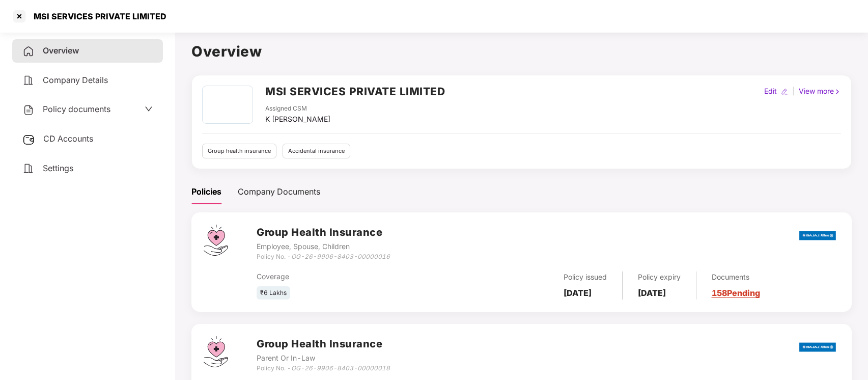  What do you see at coordinates (149, 109) in the screenshot?
I see `span: down` at bounding box center [149, 109].